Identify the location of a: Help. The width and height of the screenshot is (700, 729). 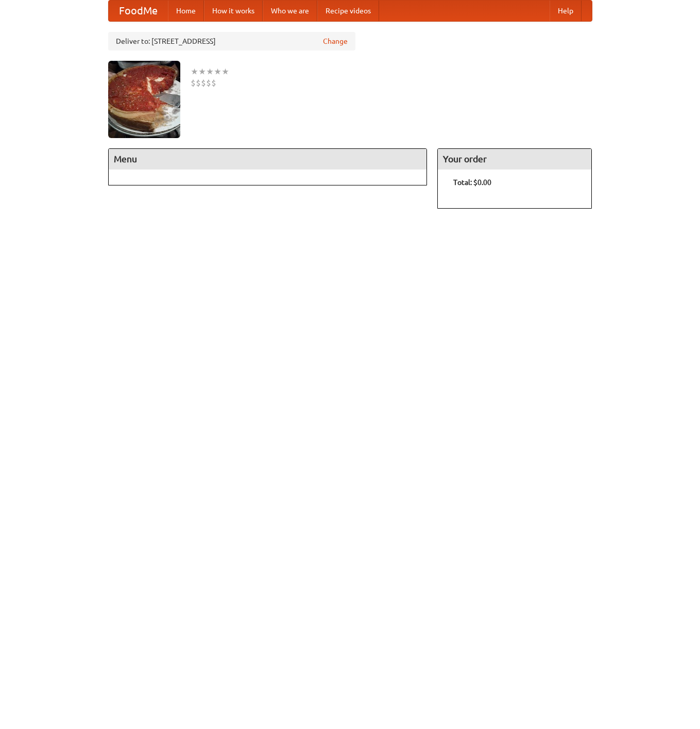
(565, 11).